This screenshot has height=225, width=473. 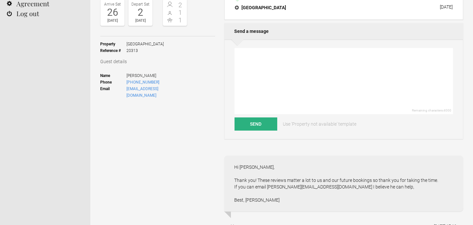 I want to click on h2: Send a message, so click(x=344, y=31).